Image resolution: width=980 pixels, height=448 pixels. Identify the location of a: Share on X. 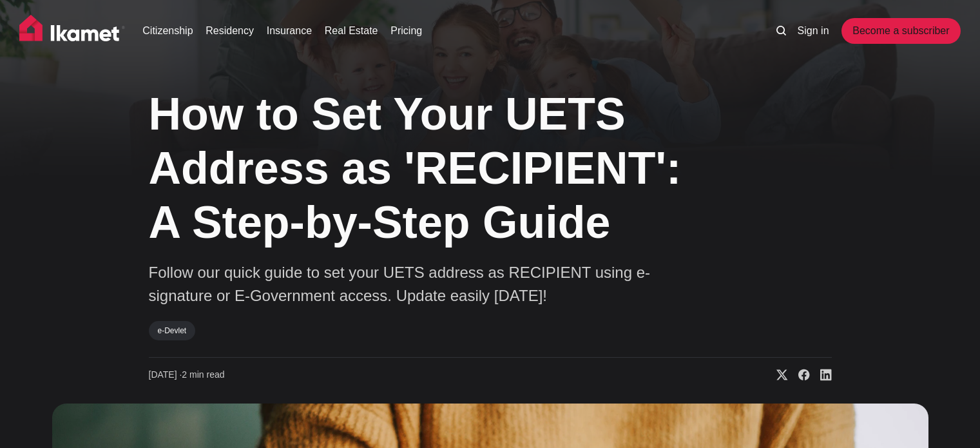
(777, 375).